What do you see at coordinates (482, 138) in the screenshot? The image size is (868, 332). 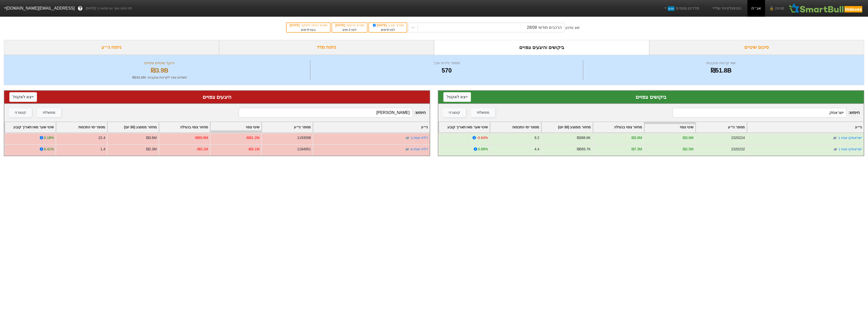 I see `div: -0.64%` at bounding box center [482, 138].